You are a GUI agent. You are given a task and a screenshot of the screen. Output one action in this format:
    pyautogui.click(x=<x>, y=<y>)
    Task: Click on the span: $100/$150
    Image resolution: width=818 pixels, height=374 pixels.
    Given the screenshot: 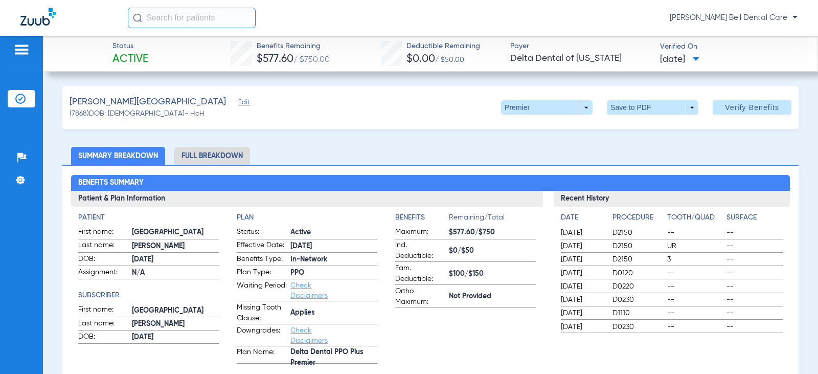 What is the action you would take?
    pyautogui.click(x=493, y=274)
    